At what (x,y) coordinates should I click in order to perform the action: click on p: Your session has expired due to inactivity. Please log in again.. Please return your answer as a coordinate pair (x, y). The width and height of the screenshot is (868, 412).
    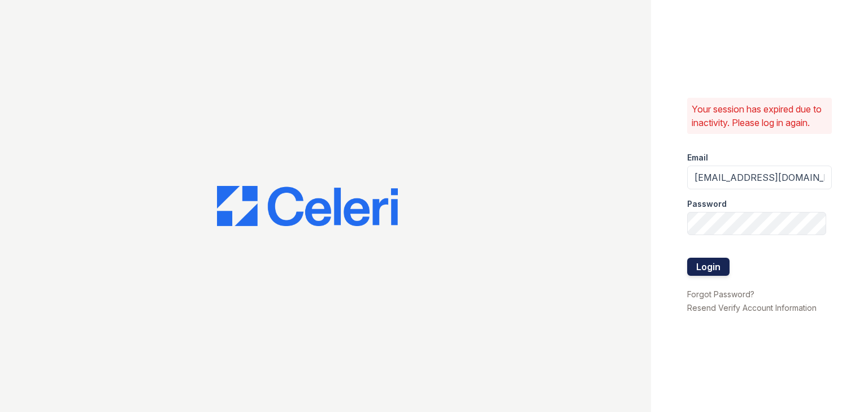
    Looking at the image, I should click on (759, 116).